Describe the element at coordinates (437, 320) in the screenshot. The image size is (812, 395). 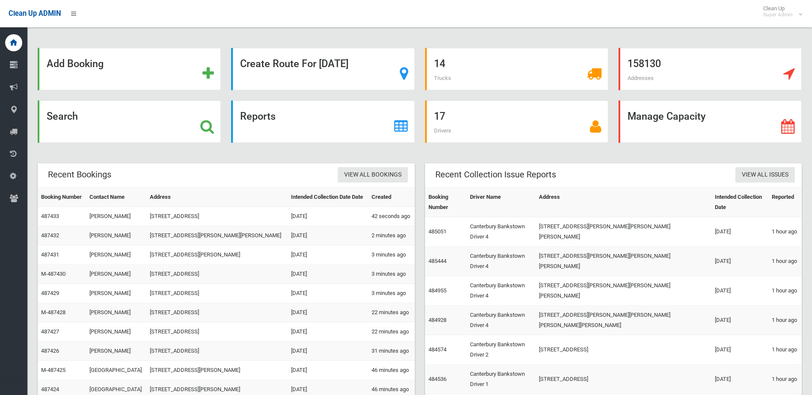
I see `a: 484928` at that location.